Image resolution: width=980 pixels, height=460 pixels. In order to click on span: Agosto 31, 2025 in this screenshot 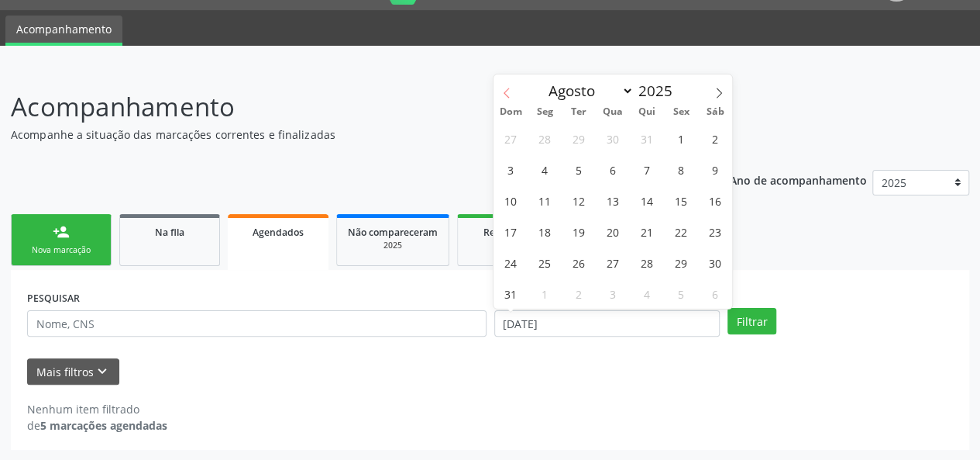, I will do `click(511, 293)`.